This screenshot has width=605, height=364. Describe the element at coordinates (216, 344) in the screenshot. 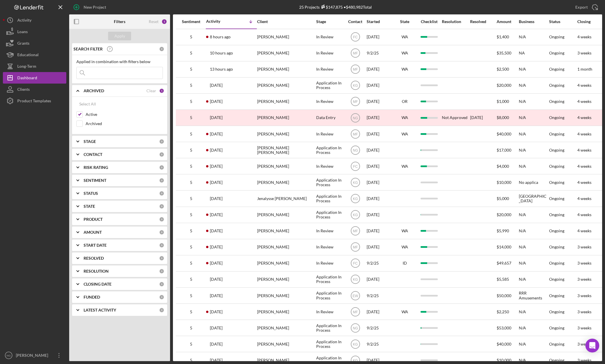

I see `time: 2025-09-02 18:23` at that location.